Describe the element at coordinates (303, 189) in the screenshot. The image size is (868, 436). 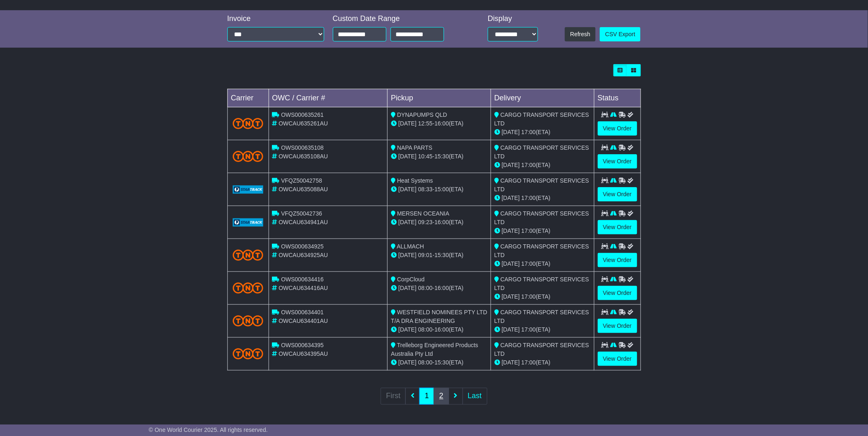
I see `span: OWCAU635088AU` at that location.